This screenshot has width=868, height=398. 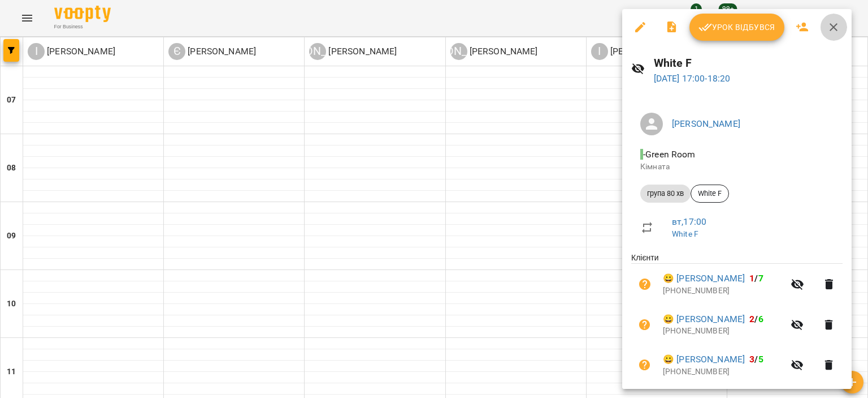 What do you see at coordinates (665, 194) in the screenshot?
I see `span: група 80 хв` at bounding box center [665, 194].